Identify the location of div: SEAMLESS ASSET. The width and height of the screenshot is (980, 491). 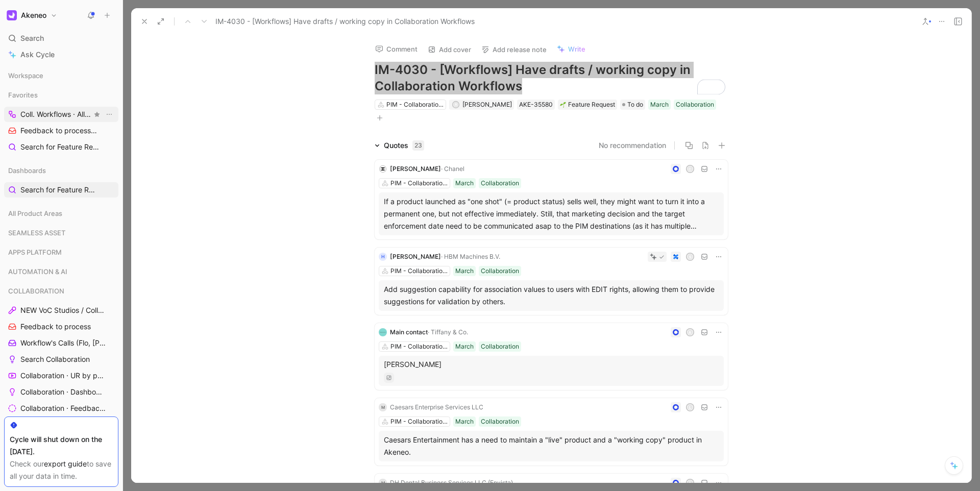
(61, 232).